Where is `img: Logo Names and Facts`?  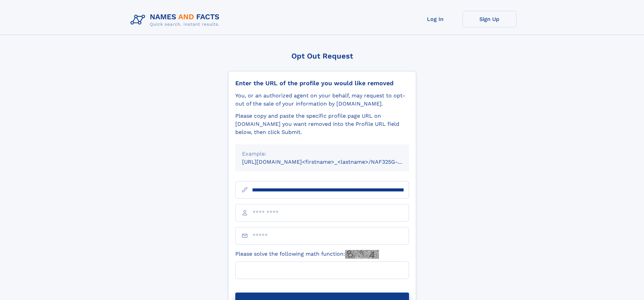 img: Logo Names and Facts is located at coordinates (177, 20).